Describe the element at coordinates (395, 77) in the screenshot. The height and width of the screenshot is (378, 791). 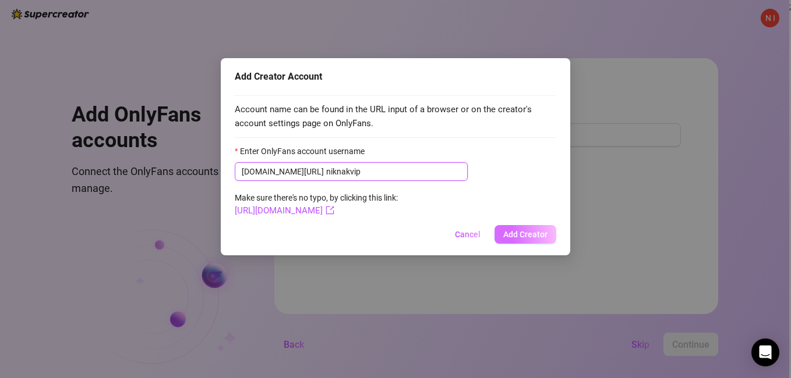
I see `div: Add Creator Account` at that location.